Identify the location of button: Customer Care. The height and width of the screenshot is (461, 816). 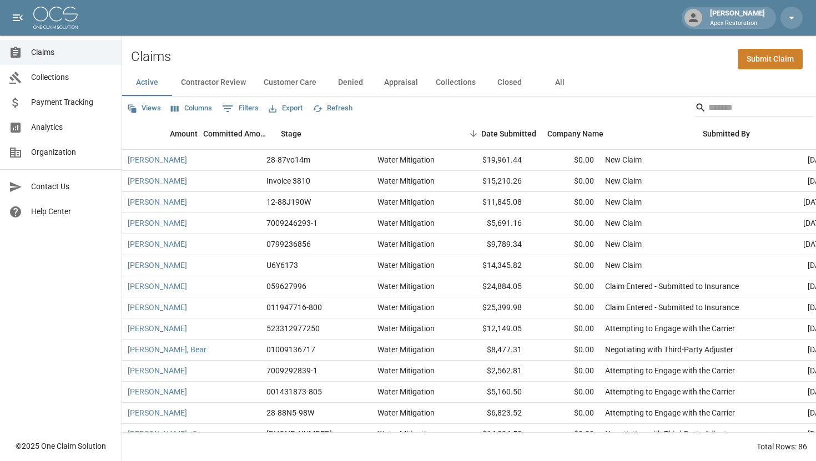
(290, 83).